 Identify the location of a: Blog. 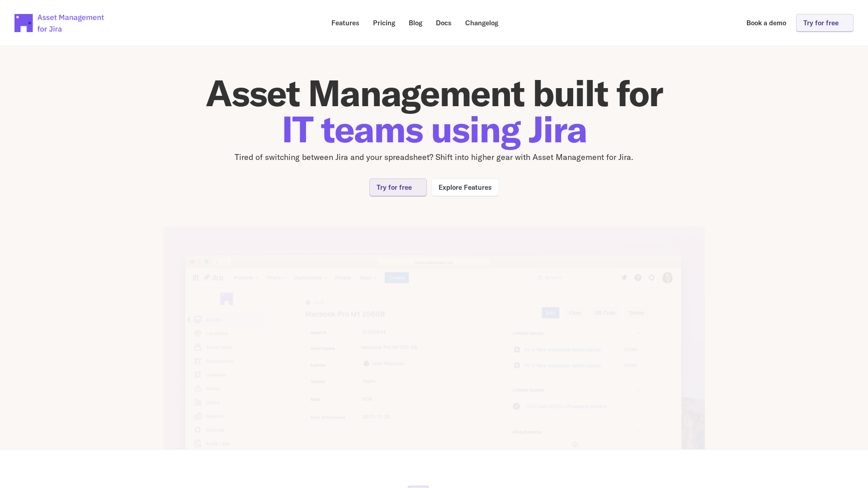
(416, 23).